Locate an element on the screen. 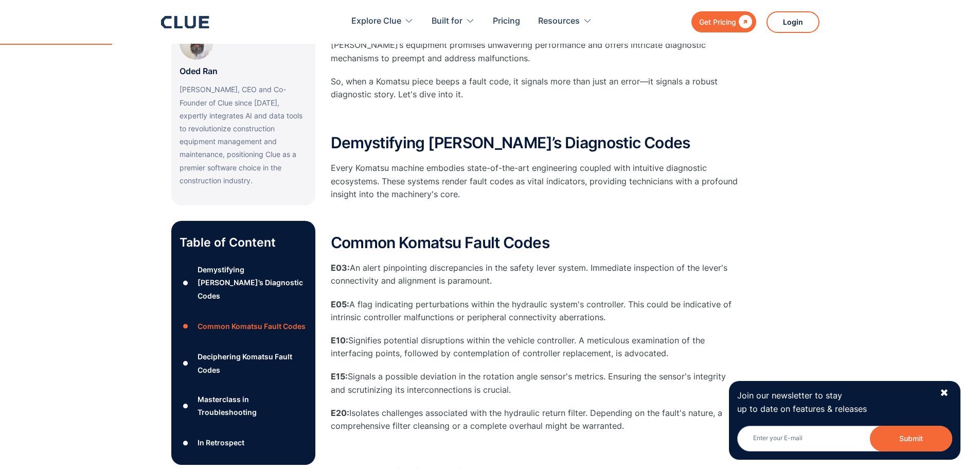 This screenshot has width=980, height=469. a: ●Masterclass in Troubleshooting is located at coordinates (244, 405).